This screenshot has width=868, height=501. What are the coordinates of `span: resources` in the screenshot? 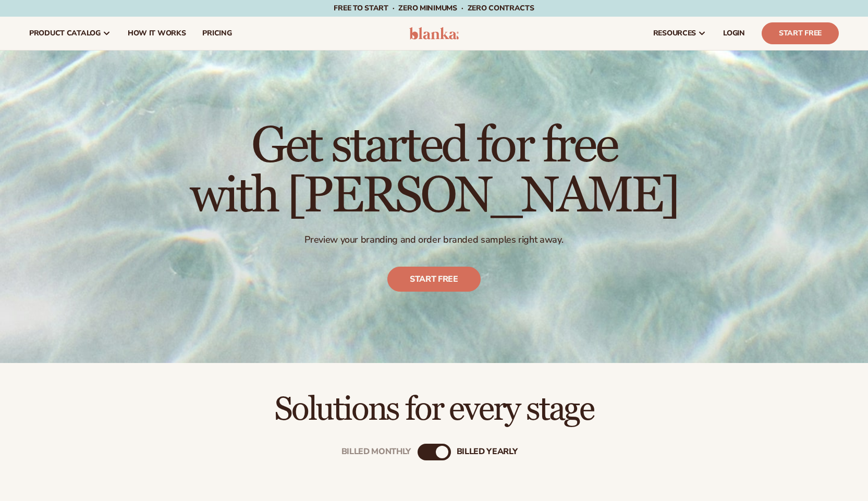 It's located at (675, 33).